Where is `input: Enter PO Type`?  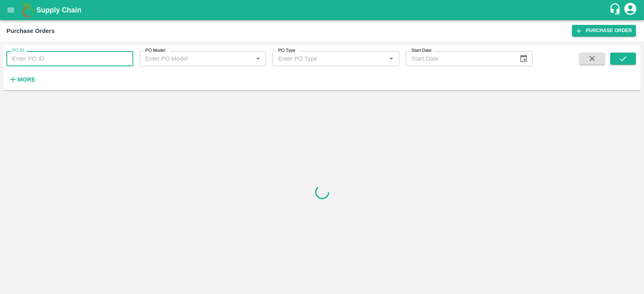 input: Enter PO Type is located at coordinates (329, 59).